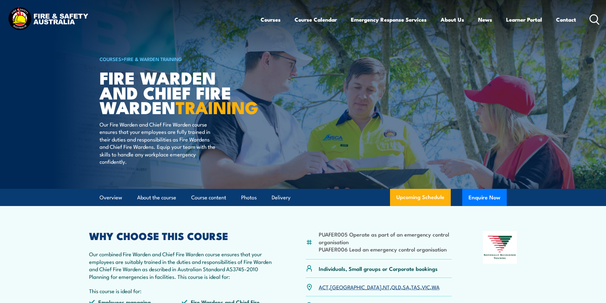 The height and width of the screenshot is (303, 606). I want to click on a: Course content, so click(209, 197).